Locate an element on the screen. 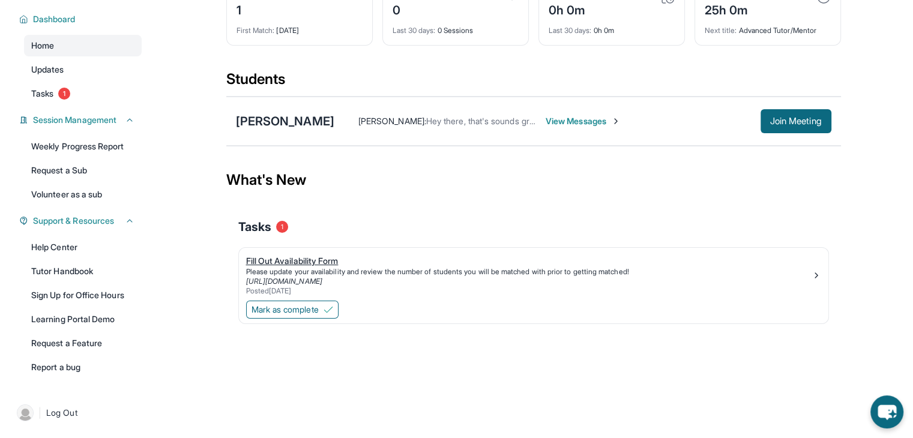 The width and height of the screenshot is (913, 438). span: View Messages is located at coordinates (583, 121).